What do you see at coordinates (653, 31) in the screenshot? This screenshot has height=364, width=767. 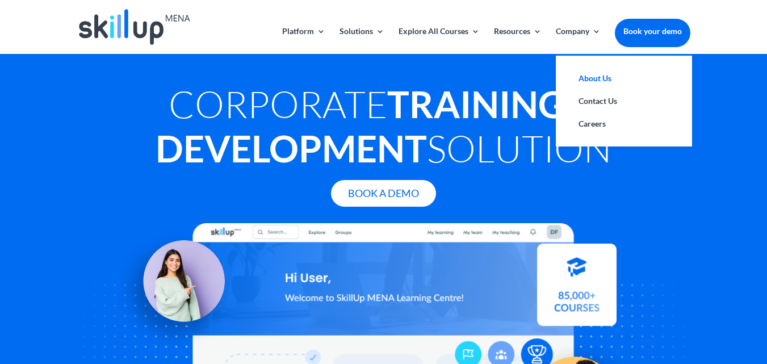 I see `a: Book your demo` at bounding box center [653, 31].